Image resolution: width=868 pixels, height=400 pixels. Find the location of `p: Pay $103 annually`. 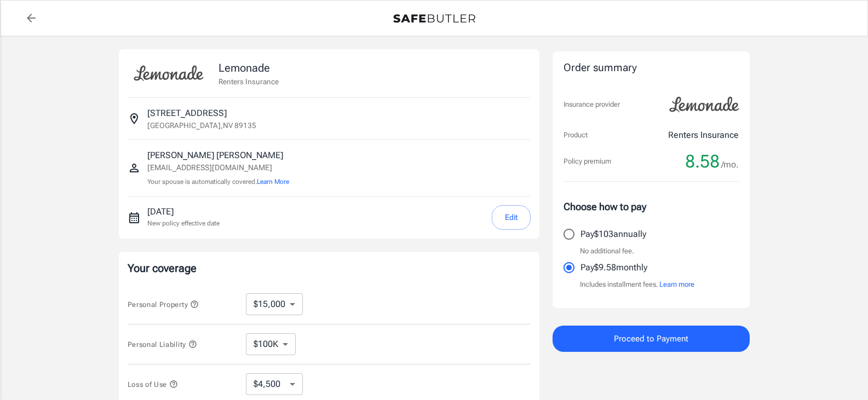

p: Pay $103 annually is located at coordinates (613, 234).